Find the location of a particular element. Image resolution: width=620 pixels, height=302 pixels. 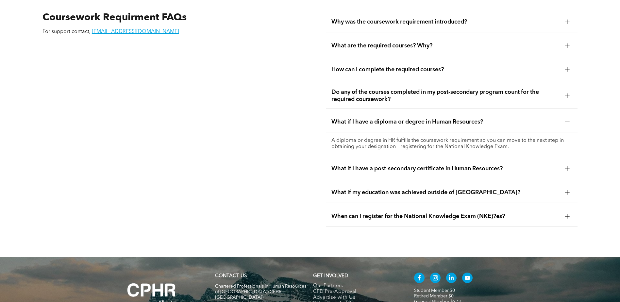

span: GET INVOLVED is located at coordinates (331, 276).